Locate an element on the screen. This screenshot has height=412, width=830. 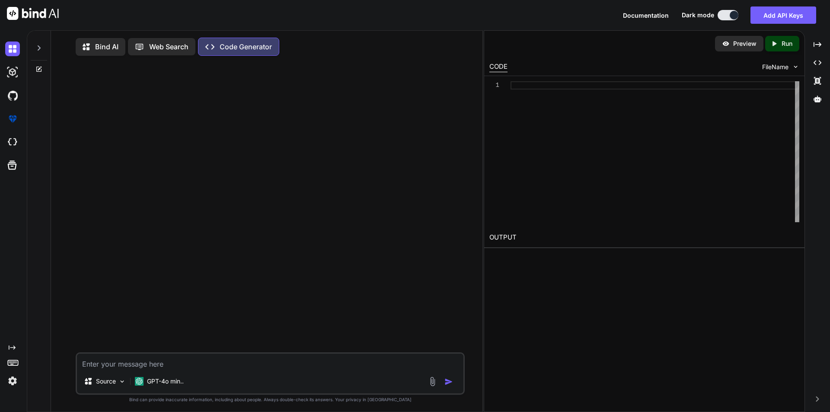
span: Documentation is located at coordinates (646, 15).